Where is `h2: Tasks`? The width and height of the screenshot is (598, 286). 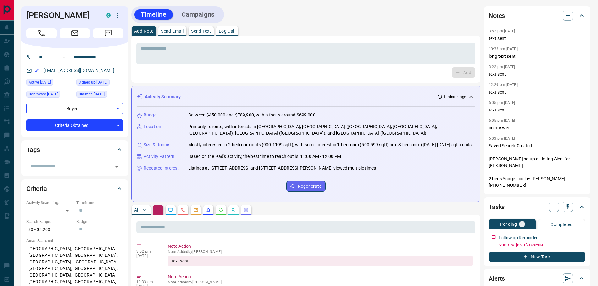
h2: Tasks is located at coordinates (497, 207).